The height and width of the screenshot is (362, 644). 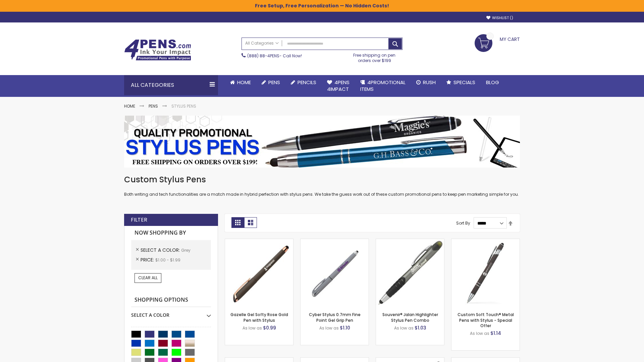 What do you see at coordinates (338, 86) in the screenshot?
I see `a: 4Pens4impact` at bounding box center [338, 86].